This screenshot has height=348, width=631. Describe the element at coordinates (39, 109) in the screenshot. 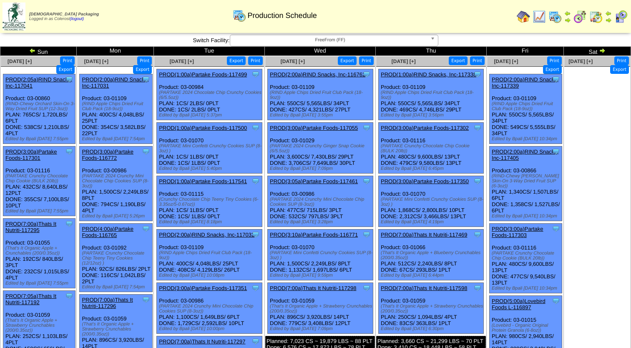

I see `div: Product: 03-00860 PLAN: 765CS / 1,720LBS / 6PLT DONE: 538CS / 1,210LBS / 4PLT` at that location.